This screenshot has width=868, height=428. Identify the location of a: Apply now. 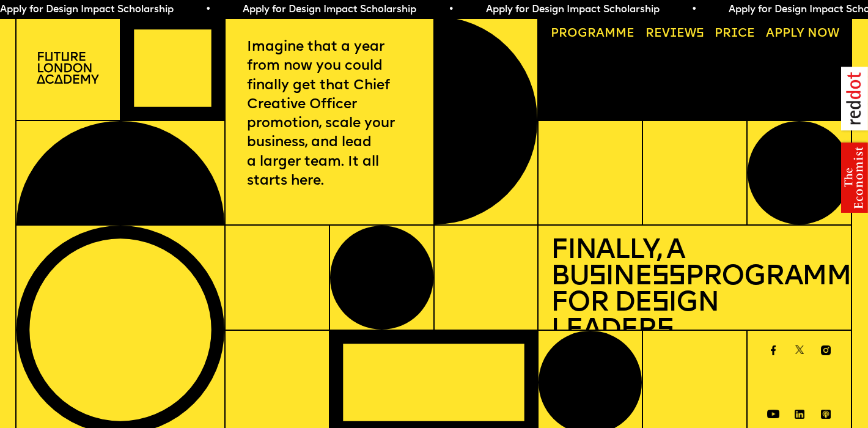
(803, 34).